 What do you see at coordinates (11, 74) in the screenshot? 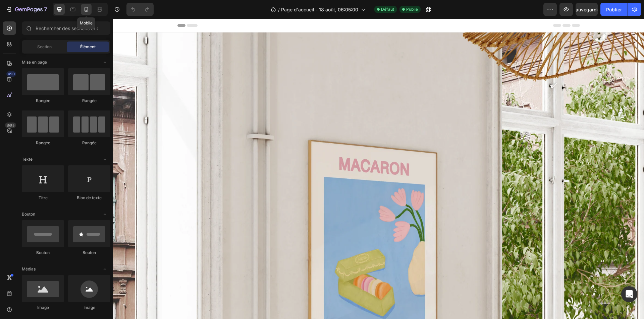
I see `font: 450` at bounding box center [11, 74].